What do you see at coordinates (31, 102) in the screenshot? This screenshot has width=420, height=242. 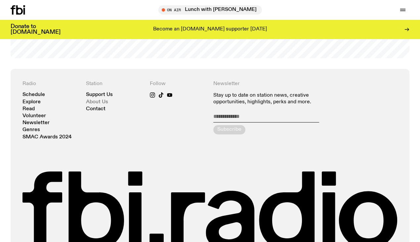 I see `a: Explore` at bounding box center [31, 102].